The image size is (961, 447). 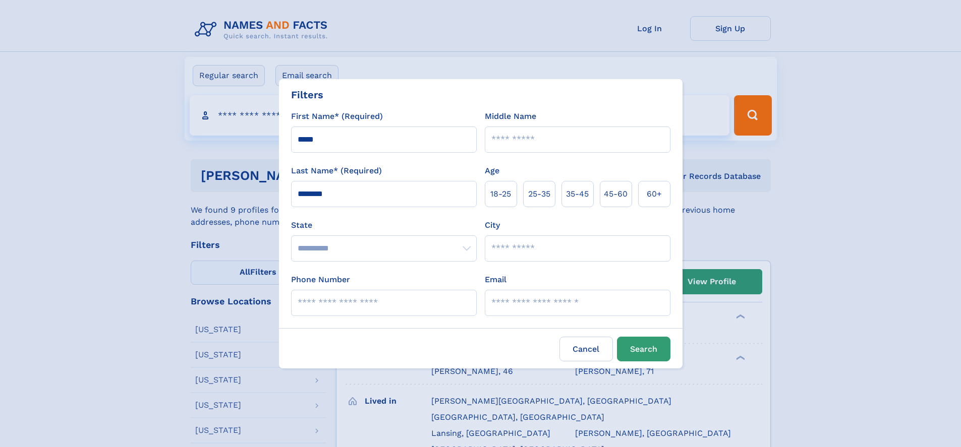 What do you see at coordinates (307, 95) in the screenshot?
I see `div: Filters` at bounding box center [307, 95].